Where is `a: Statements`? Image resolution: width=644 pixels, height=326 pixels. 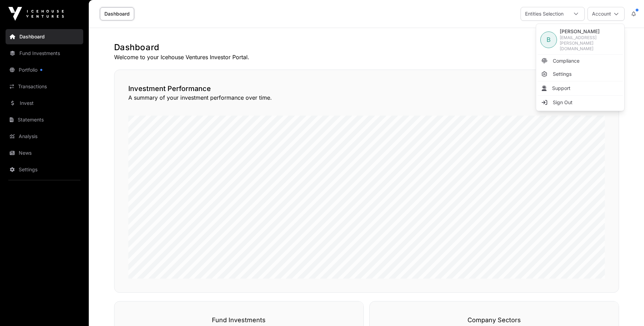 a: Statements is located at coordinates (44, 120).